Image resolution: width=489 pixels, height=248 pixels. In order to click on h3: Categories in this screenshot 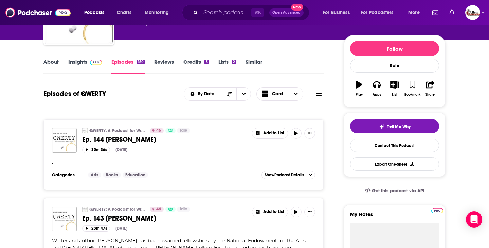, I will do `click(67, 175)`.